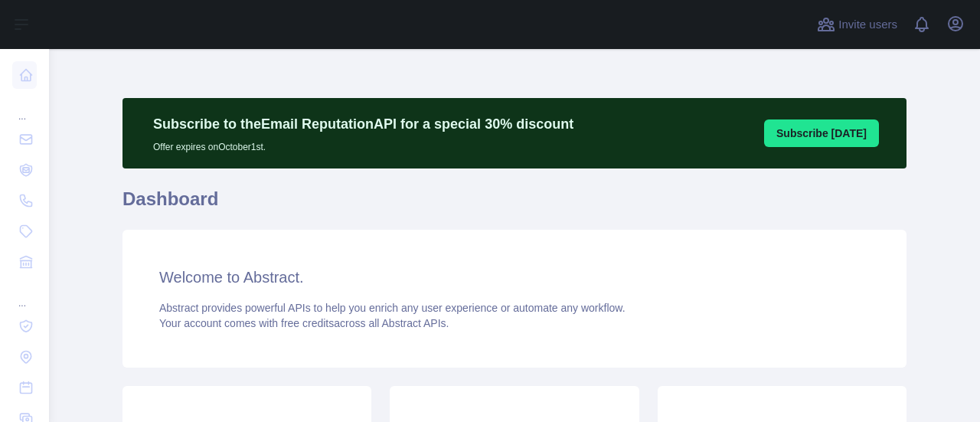 The image size is (980, 422). I want to click on span: Abstract provides powerful APIs to help you enrich any user experience or automate any workflow., so click(392, 308).